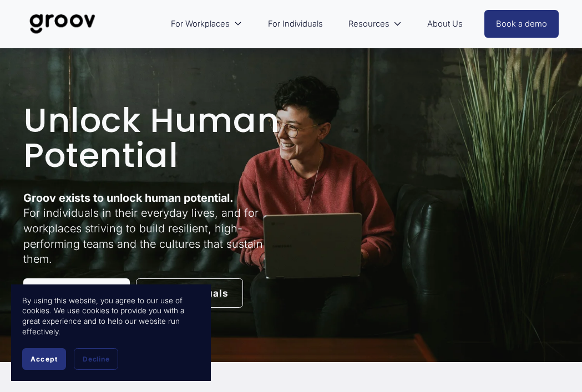 This screenshot has height=392, width=582. What do you see at coordinates (445, 24) in the screenshot?
I see `a: About Us` at bounding box center [445, 24].